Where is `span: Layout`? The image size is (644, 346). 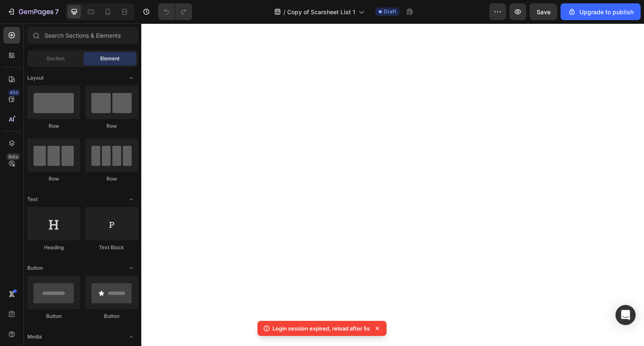
span: Layout is located at coordinates (35, 78).